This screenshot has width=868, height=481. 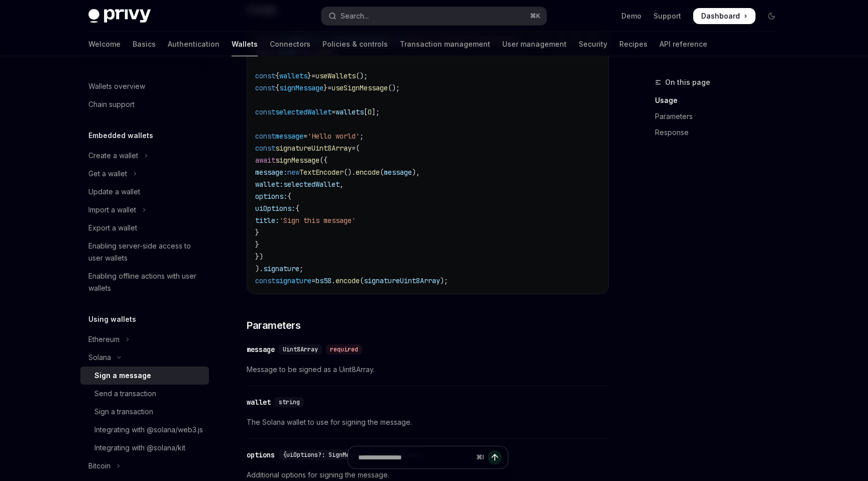 What do you see at coordinates (275, 209) in the screenshot?
I see `span: uiOptions:` at bounding box center [275, 209].